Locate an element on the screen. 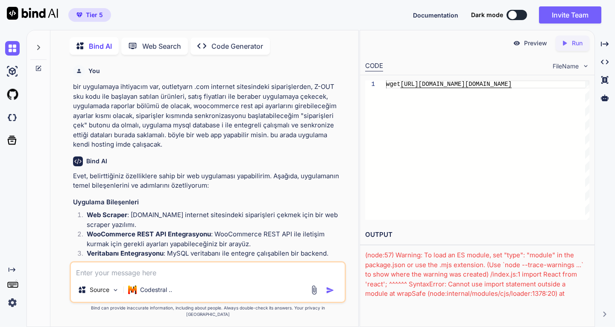  li: : MySQL veritabanı ile entegre çalışabilen bir backend. is located at coordinates (212, 255).